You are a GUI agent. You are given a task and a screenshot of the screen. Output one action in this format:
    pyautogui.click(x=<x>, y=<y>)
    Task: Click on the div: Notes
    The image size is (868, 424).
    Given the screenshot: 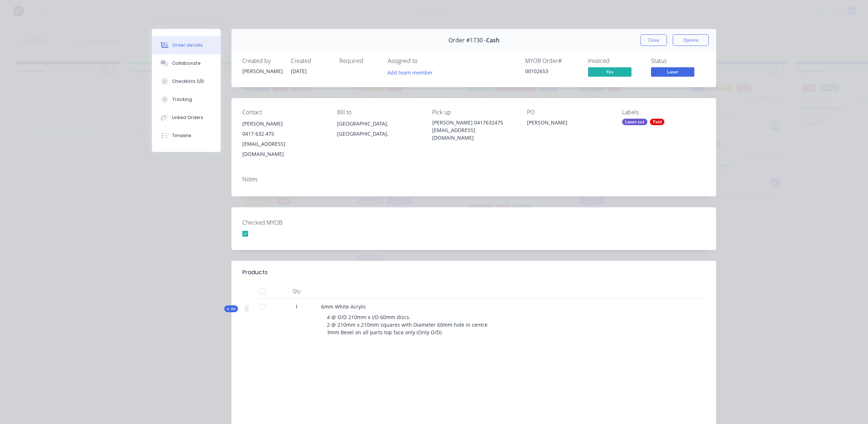 What is the action you would take?
    pyautogui.click(x=474, y=179)
    